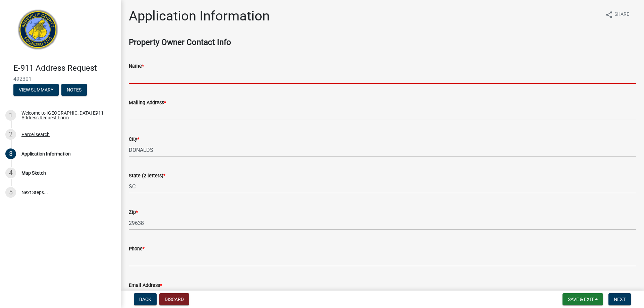  Describe the element at coordinates (11, 173) in the screenshot. I see `div: 4` at that location.